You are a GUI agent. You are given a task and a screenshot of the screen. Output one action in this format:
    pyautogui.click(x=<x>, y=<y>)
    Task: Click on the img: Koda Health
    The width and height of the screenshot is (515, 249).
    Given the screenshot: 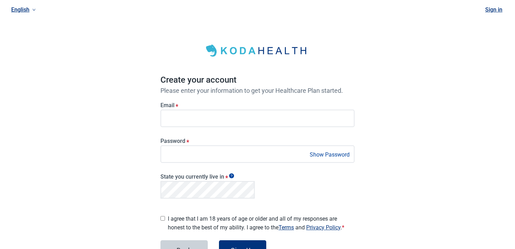 What is the action you would take?
    pyautogui.click(x=257, y=51)
    